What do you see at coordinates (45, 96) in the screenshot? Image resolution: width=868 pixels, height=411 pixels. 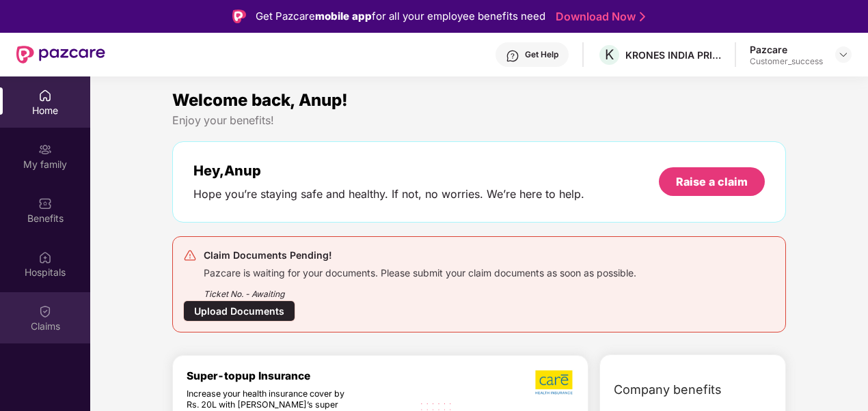 I see `img: svg+xml;base64,PHN2ZyBpZD0iSG9tZSIgeG1sbnM9Imh0dHA6Ly93d3cudzMub3JnLzIwMDAvc3ZnIiB3aWR0aD0iMjAiIG...` at bounding box center [45, 96].